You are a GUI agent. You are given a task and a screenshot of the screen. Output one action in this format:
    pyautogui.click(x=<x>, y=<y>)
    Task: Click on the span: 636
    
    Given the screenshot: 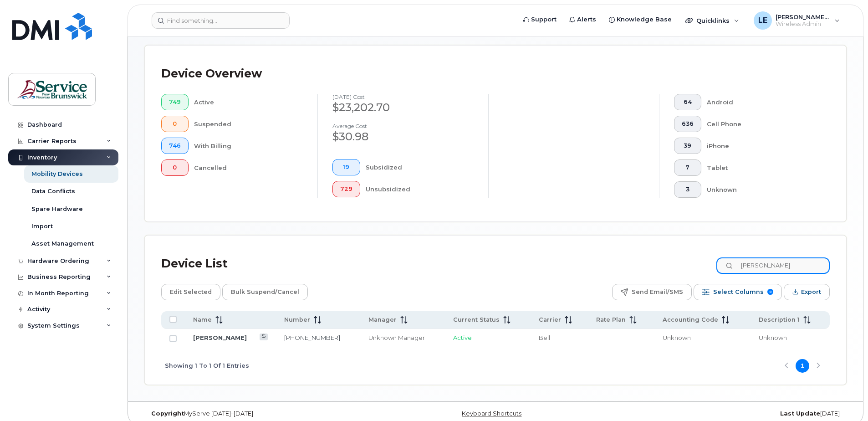 What is the action you would take?
    pyautogui.click(x=688, y=124)
    